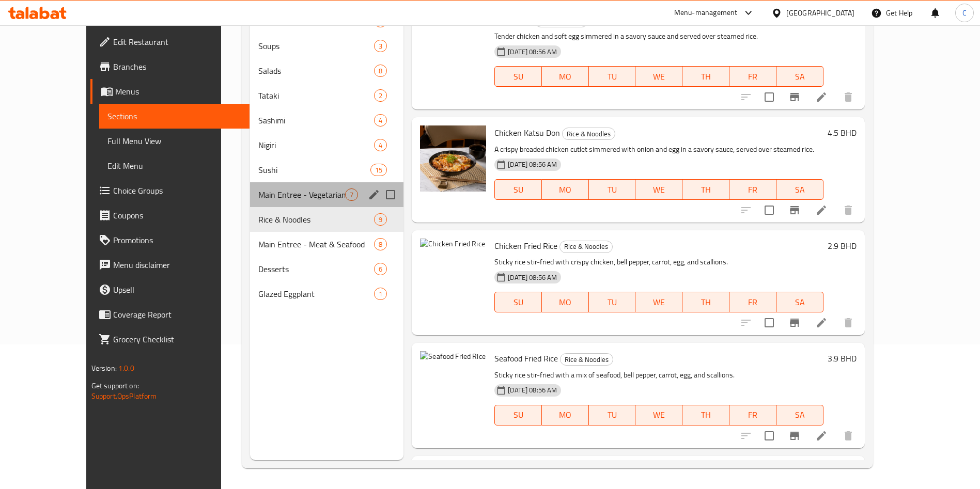 This screenshot has width=980, height=489. Describe the element at coordinates (170, 240) in the screenshot. I see `a: Promotions` at that location.